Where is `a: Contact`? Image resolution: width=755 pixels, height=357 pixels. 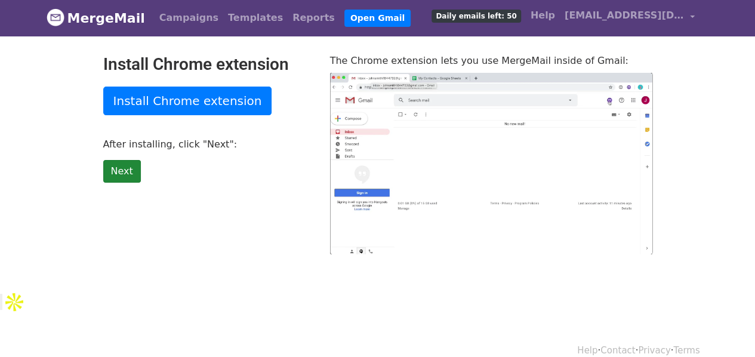
a: Contact is located at coordinates (617, 350).